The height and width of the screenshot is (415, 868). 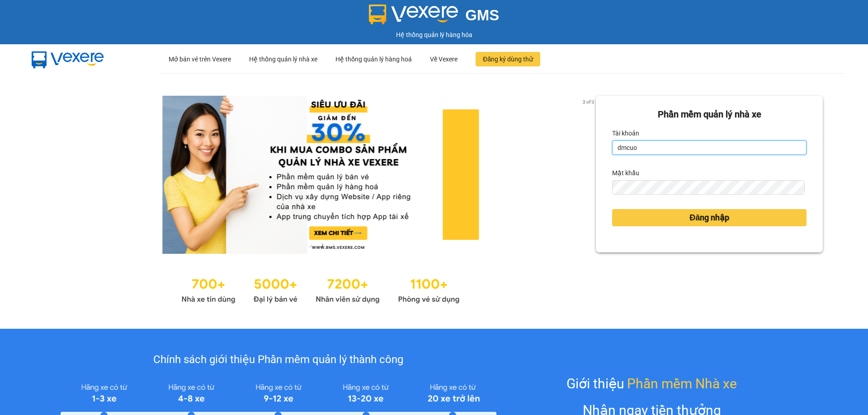 I want to click on span: Phần mềm Nhà xe, so click(x=682, y=384).